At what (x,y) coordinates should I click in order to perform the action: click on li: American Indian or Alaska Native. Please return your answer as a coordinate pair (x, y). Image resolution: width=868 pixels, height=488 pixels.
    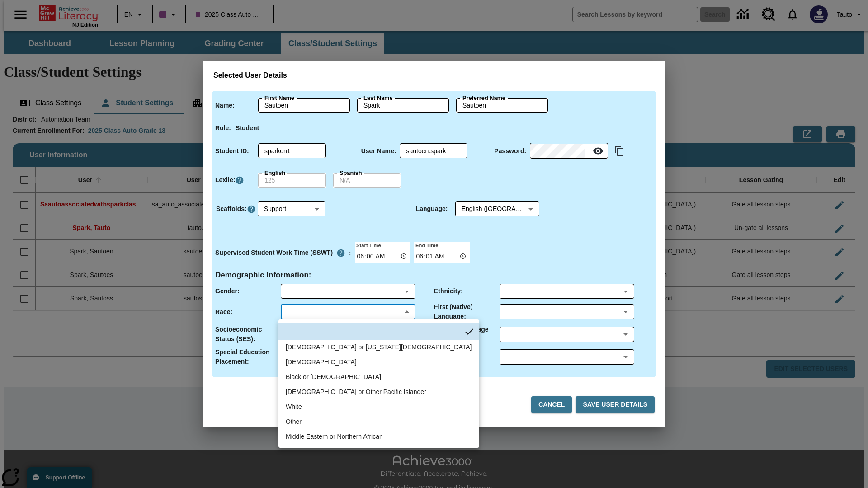
    Looking at the image, I should click on (379, 347).